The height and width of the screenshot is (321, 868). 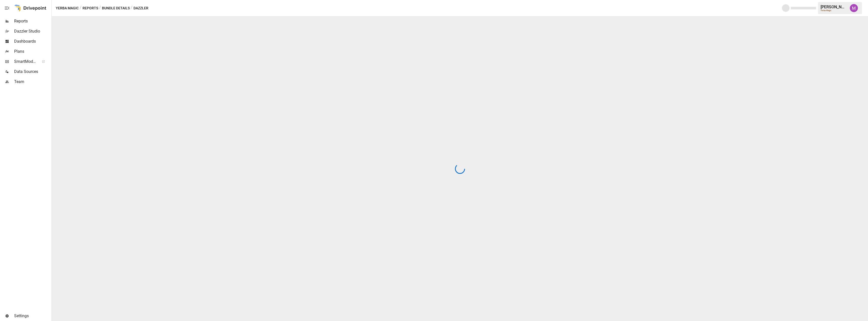 I want to click on button: Reports, so click(x=90, y=8).